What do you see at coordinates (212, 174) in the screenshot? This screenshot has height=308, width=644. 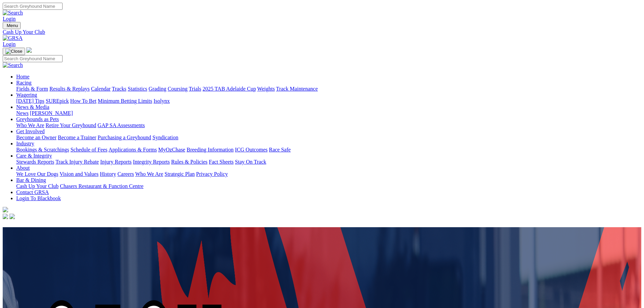 I see `a: Privacy Policy` at bounding box center [212, 174].